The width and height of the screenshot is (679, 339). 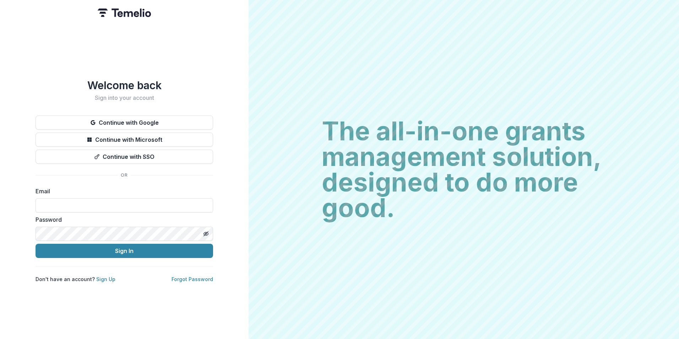 What do you see at coordinates (192, 279) in the screenshot?
I see `a: Forgot Password` at bounding box center [192, 279].